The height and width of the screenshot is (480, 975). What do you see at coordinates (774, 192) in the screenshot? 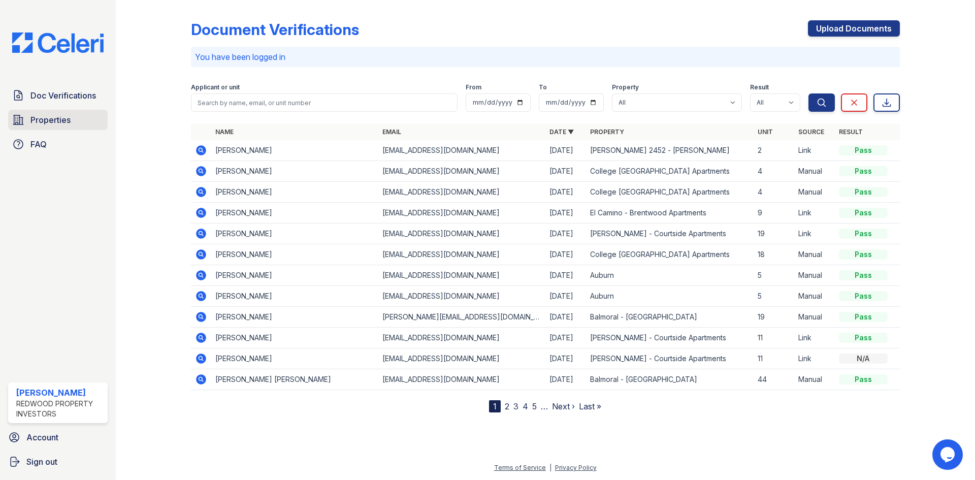
I see `td: 4` at bounding box center [774, 192].